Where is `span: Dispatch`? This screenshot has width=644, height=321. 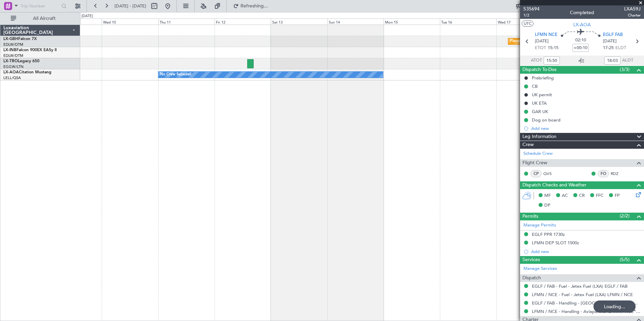
span: Dispatch is located at coordinates (531, 278).